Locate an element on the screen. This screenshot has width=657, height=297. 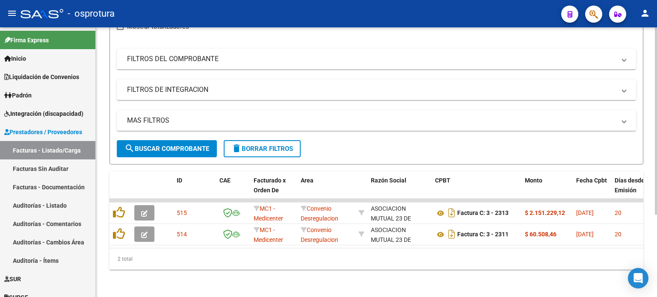
span: - osprotura is located at coordinates (91, 14).